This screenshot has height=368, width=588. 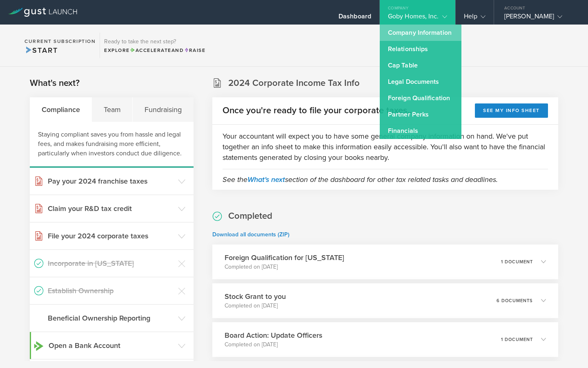 What do you see at coordinates (60, 42) in the screenshot?
I see `h2: Current Subscription` at bounding box center [60, 42].